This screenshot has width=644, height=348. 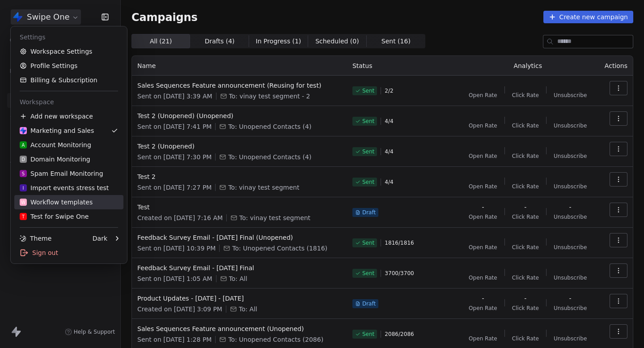 What do you see at coordinates (23, 188) in the screenshot?
I see `span: I` at bounding box center [23, 188].